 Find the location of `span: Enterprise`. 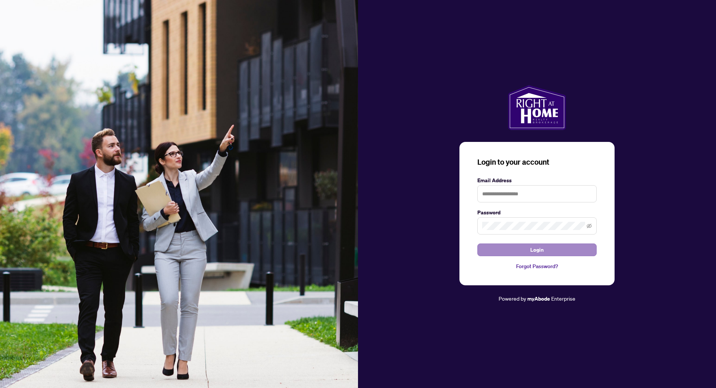

span: Enterprise is located at coordinates (563, 298).